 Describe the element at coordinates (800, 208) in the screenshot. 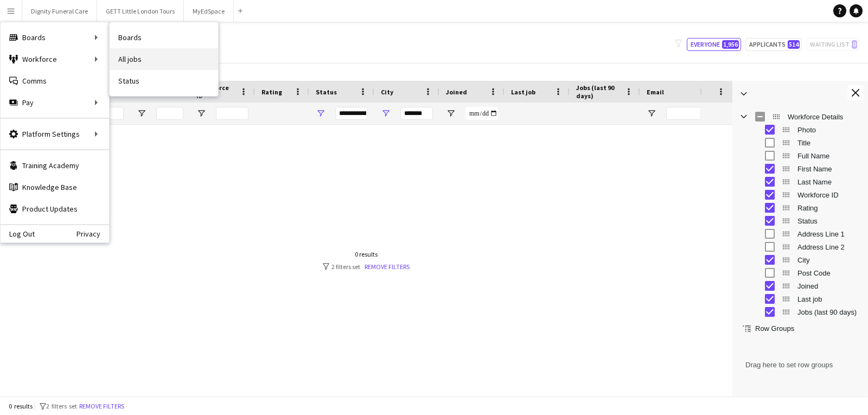

I see `div: Rating Column` at that location.